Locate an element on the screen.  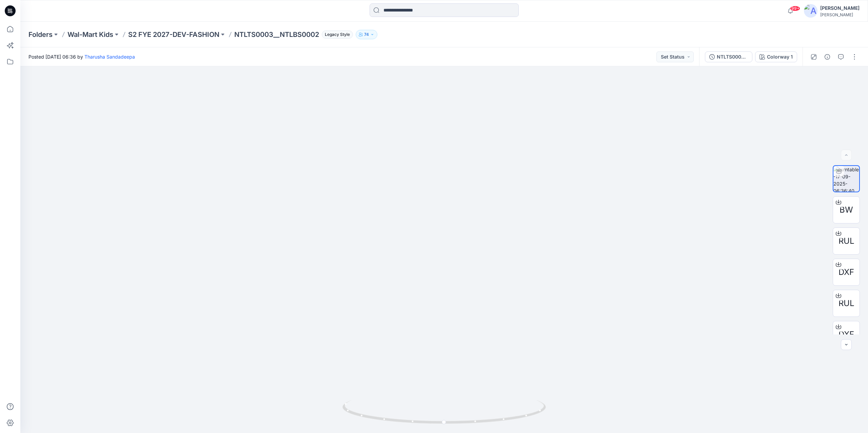
p: S2 FYE 2027-DEV-FASHION is located at coordinates (173, 35).